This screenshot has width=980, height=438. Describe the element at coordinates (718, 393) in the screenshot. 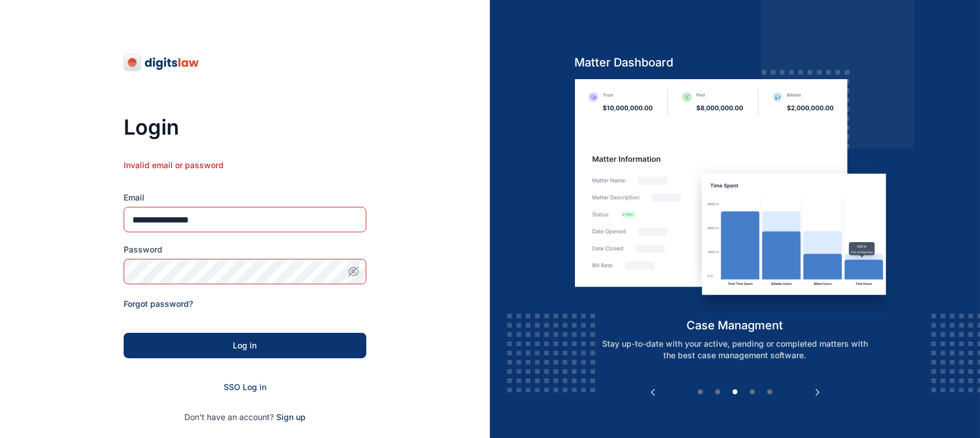

I see `button: 2` at that location.